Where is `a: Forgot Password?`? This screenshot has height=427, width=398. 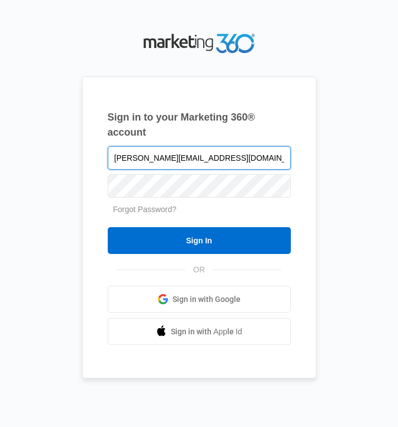 a: Forgot Password? is located at coordinates (145, 209).